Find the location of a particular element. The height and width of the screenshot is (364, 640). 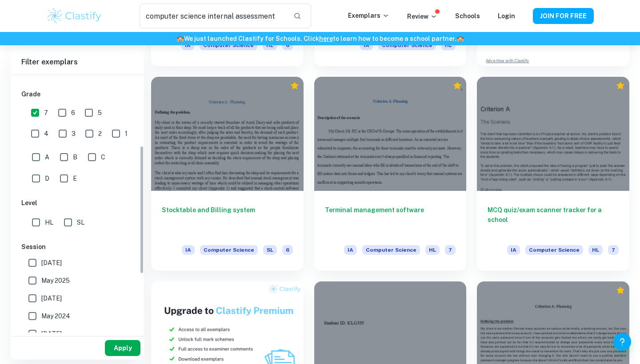

a: JOIN FOR FREE is located at coordinates (563, 16).